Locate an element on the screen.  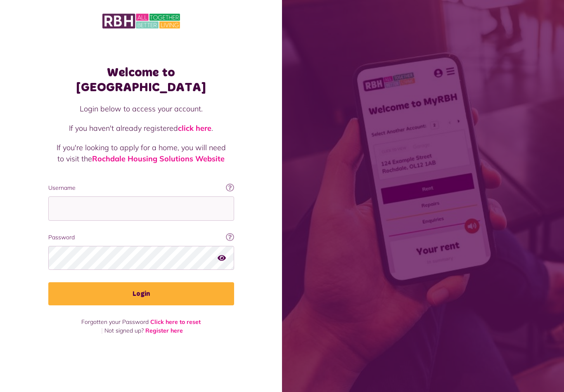
a: Rochdale Housing Solutions Website is located at coordinates (158, 158).